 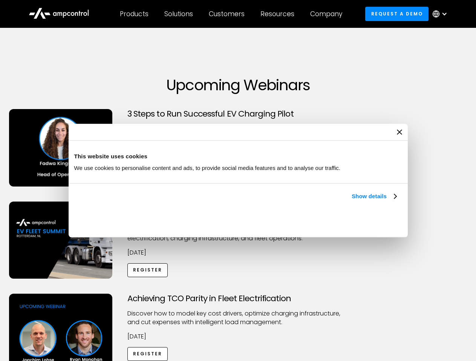 I want to click on p: Discover how to model key cost drivers, optimize charging infrastructure, and cut expenses with i..., so click(x=238, y=318).